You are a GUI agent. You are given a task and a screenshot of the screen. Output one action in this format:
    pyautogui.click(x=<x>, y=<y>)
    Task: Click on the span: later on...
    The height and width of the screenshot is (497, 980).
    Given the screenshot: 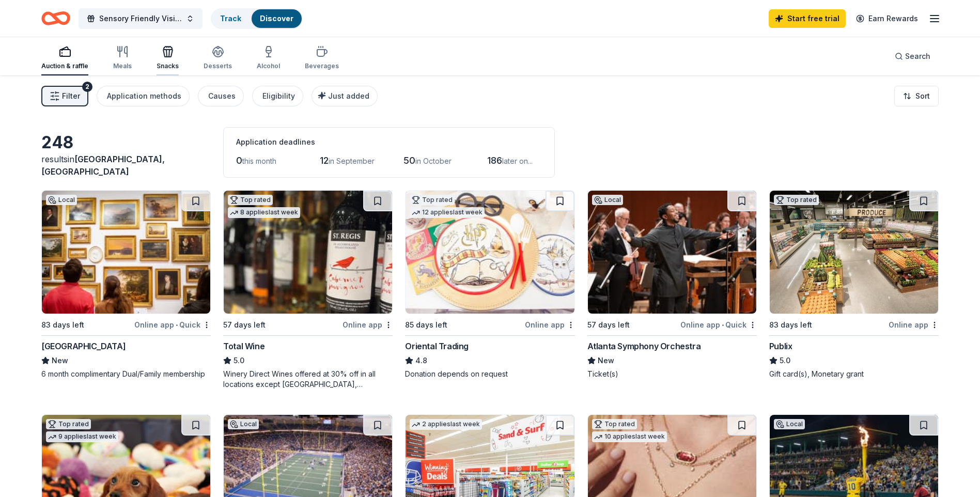 What is the action you would take?
    pyautogui.click(x=517, y=161)
    